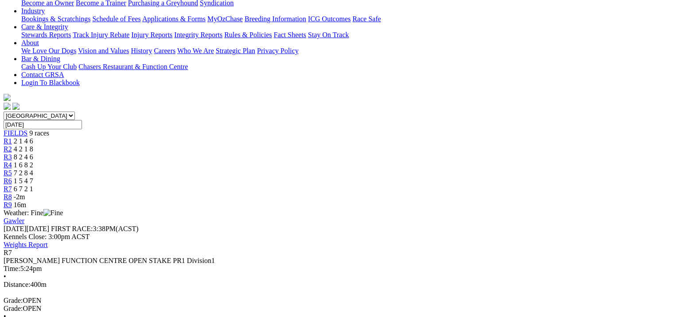  What do you see at coordinates (7, 97) in the screenshot?
I see `img: logo-grsa-white.png` at bounding box center [7, 97].